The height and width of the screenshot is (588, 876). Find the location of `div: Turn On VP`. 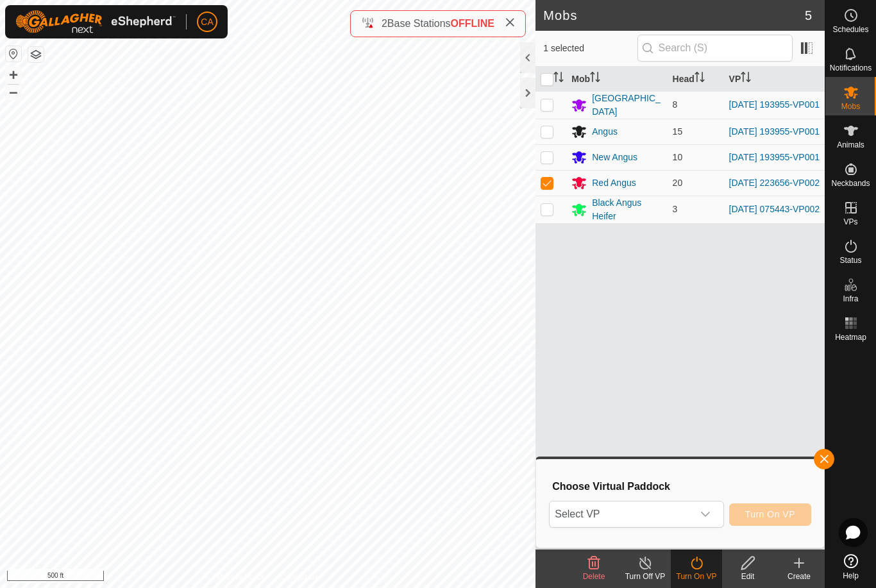

div: Turn On VP is located at coordinates (696, 577).